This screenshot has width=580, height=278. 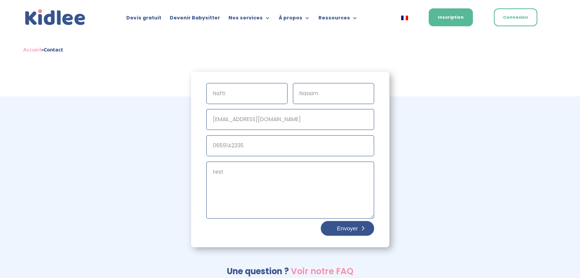 What do you see at coordinates (290, 119) in the screenshot?
I see `input: Adresse e-mail` at bounding box center [290, 119].